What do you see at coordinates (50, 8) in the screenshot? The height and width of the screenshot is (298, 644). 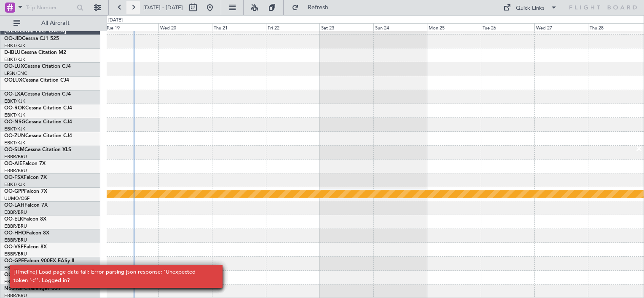 I see `input: Trip Number` at bounding box center [50, 8].